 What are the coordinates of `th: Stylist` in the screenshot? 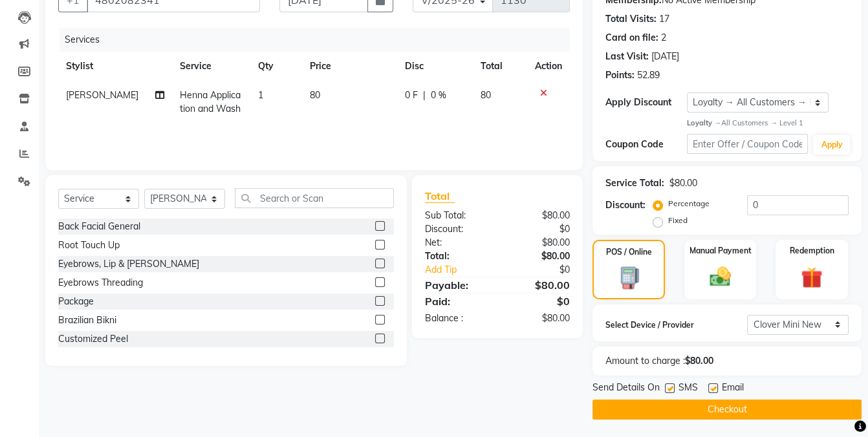 It's located at (115, 66).